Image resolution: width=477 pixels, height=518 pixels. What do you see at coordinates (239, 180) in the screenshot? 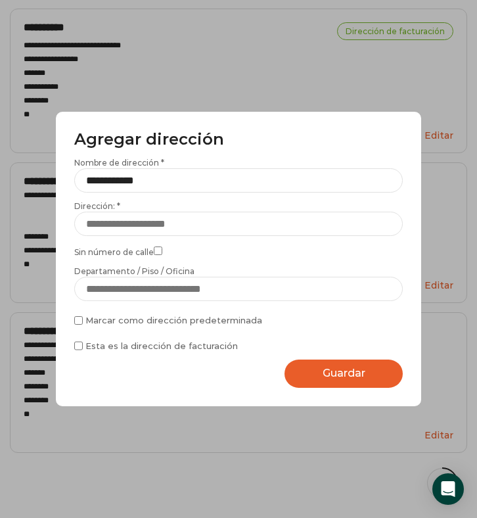
I see `input: Nombre de dirección *` at bounding box center [239, 180].